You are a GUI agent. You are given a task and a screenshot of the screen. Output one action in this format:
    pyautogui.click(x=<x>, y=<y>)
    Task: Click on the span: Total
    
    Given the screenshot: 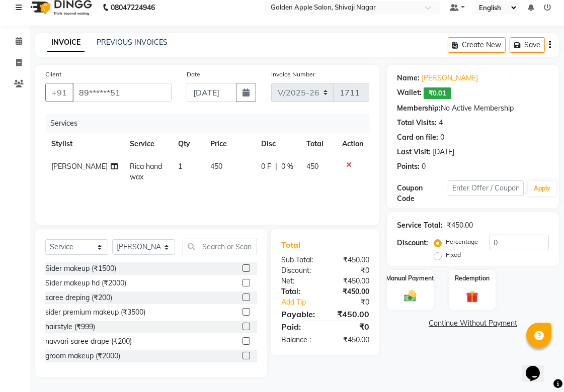 What is the action you would take?
    pyautogui.click(x=292, y=244)
    